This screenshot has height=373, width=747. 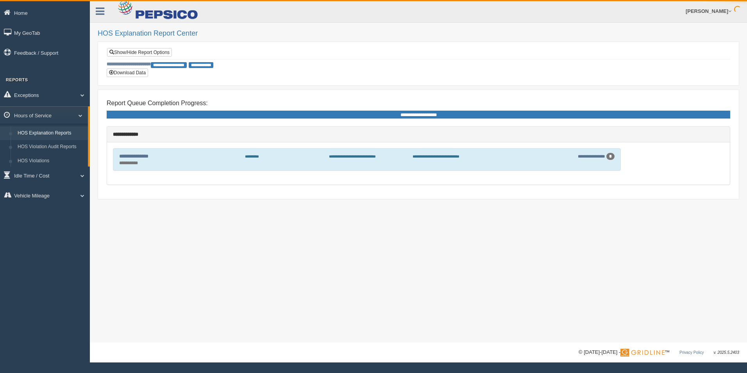 What do you see at coordinates (139, 52) in the screenshot?
I see `a: Show/Hide Report Options` at bounding box center [139, 52].